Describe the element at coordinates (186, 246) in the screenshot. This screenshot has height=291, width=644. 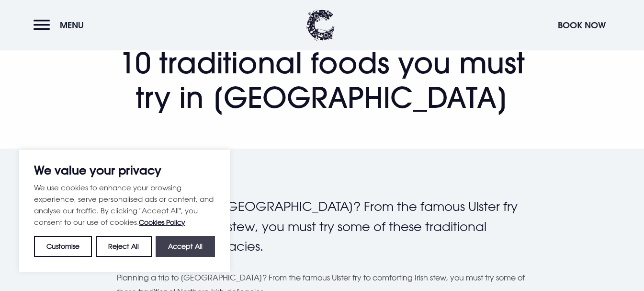
I see `button: Accept All` at that location.